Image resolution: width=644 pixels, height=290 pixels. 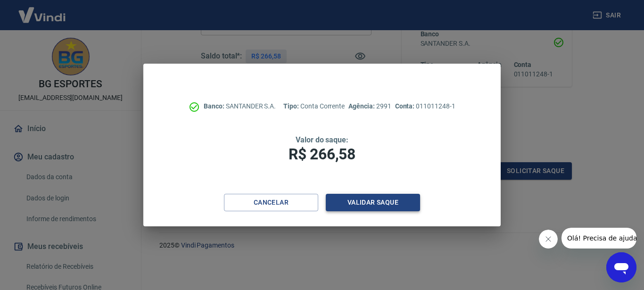 I want to click on span: Tipo:, so click(x=291, y=107).